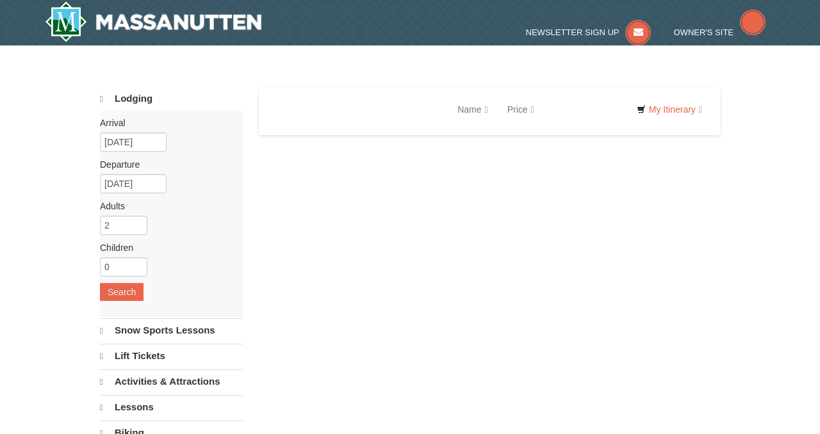  What do you see at coordinates (171, 331) in the screenshot?
I see `a: Snow Sports Lessons` at bounding box center [171, 331].